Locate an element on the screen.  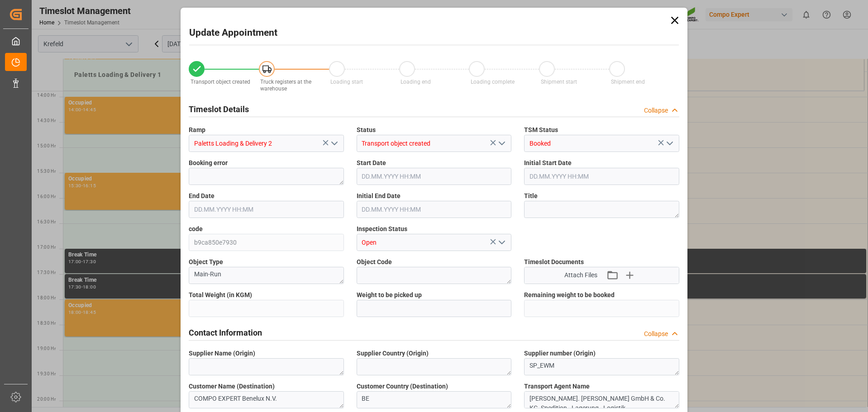
span: Total Weight (in KGM) is located at coordinates (220, 295).